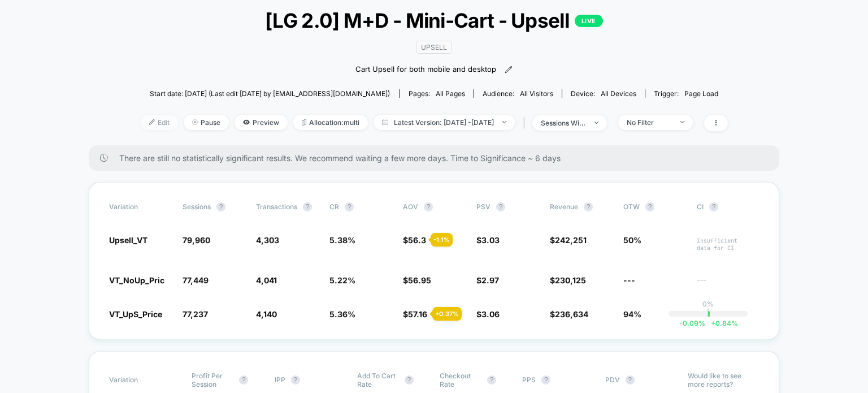  Describe the element at coordinates (632, 314) in the screenshot. I see `span: 94%` at that location.